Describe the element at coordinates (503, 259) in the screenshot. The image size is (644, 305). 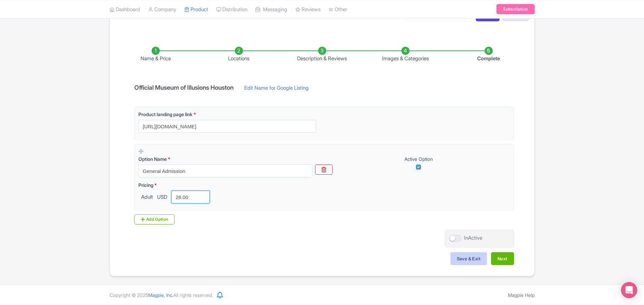
I see `button: Next` at that location.